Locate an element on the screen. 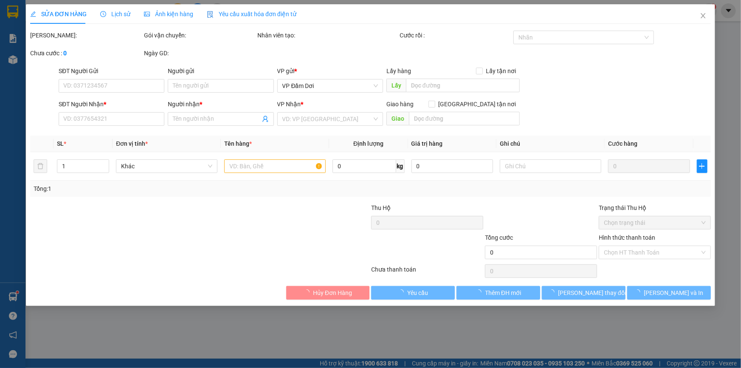  span: Định lượng is located at coordinates (368, 144).